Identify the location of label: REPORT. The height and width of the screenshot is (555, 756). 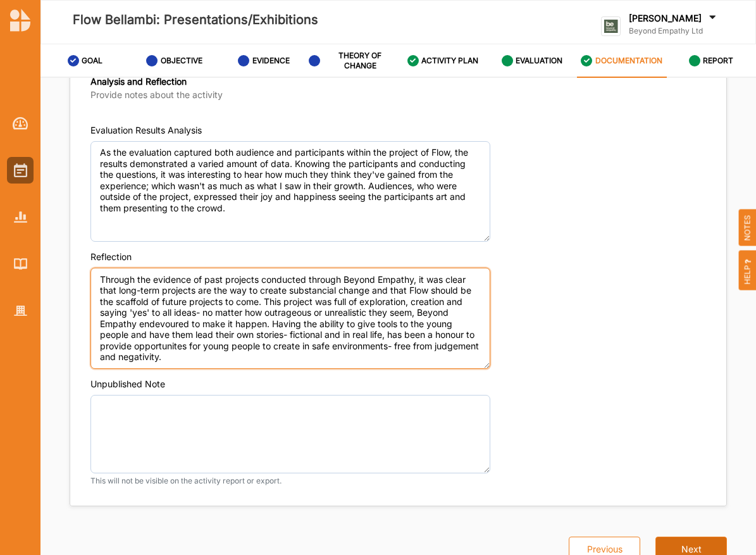
(719, 61).